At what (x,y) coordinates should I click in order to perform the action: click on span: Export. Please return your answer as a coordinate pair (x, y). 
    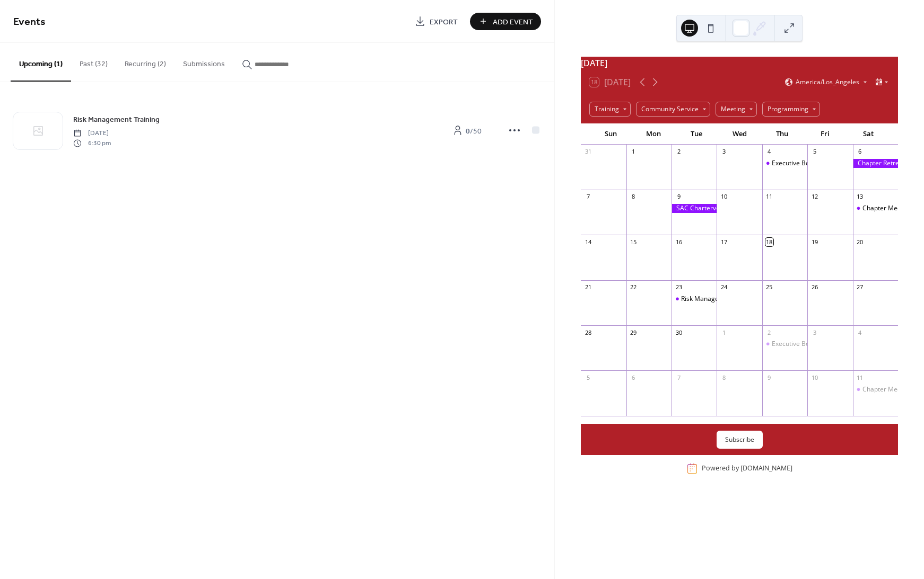
    Looking at the image, I should click on (443, 22).